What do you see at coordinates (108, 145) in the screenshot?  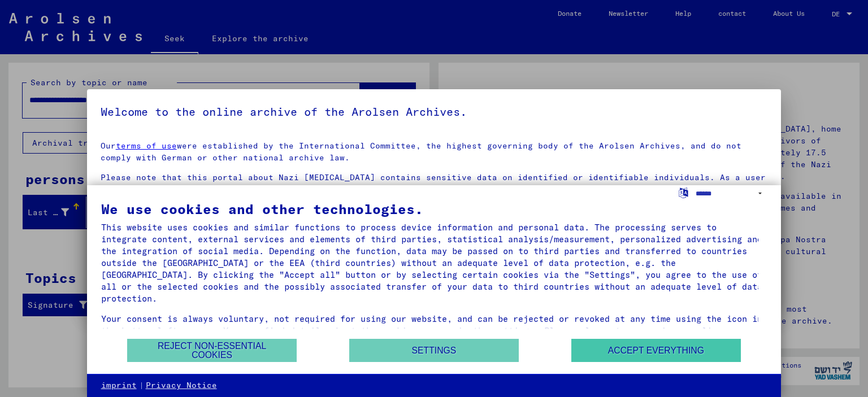 I see `font: Our` at bounding box center [108, 145].